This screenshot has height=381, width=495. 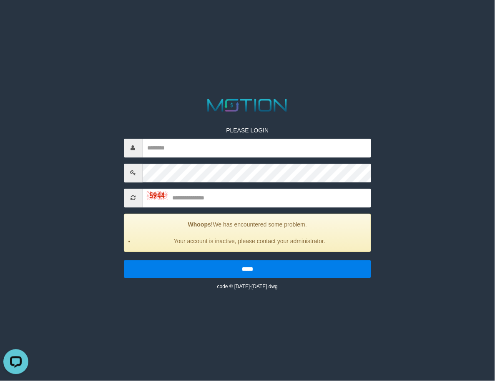 I want to click on img: MOTION_logo.png, so click(x=248, y=105).